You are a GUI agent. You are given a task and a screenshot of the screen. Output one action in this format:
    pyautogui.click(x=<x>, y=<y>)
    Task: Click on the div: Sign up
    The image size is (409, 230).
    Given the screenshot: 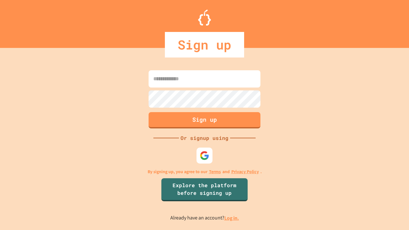 What is the action you would take?
    pyautogui.click(x=204, y=45)
    